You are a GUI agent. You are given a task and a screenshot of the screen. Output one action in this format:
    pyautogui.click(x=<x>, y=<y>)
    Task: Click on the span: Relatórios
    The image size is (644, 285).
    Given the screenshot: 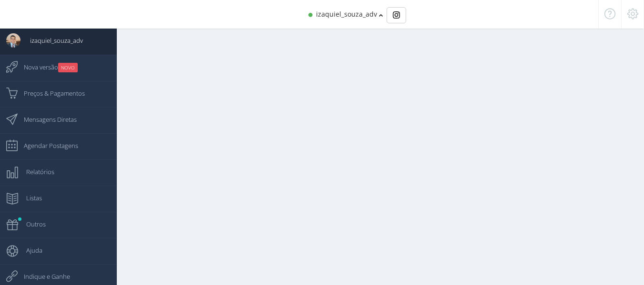 What is the action you would take?
    pyautogui.click(x=35, y=172)
    